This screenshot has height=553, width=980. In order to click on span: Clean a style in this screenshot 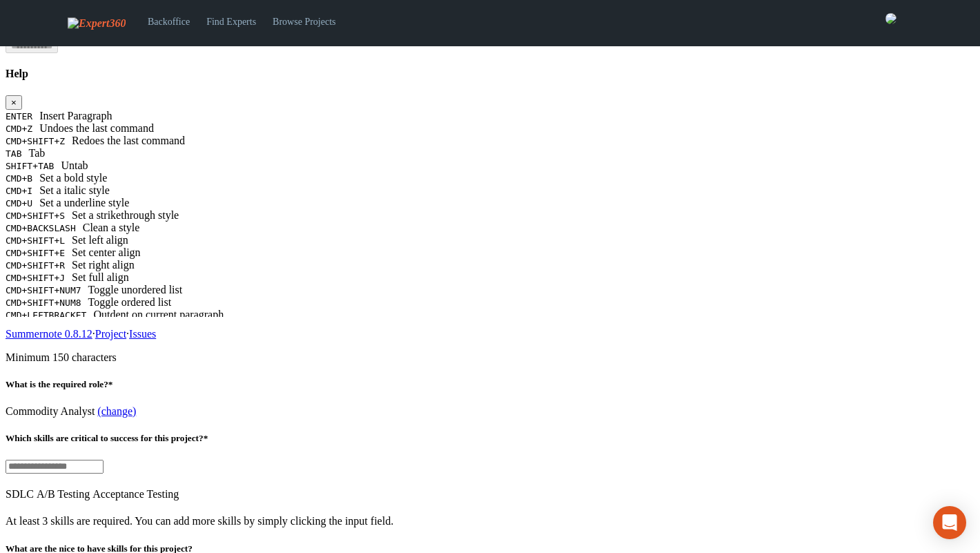, I will do `click(111, 227)`.